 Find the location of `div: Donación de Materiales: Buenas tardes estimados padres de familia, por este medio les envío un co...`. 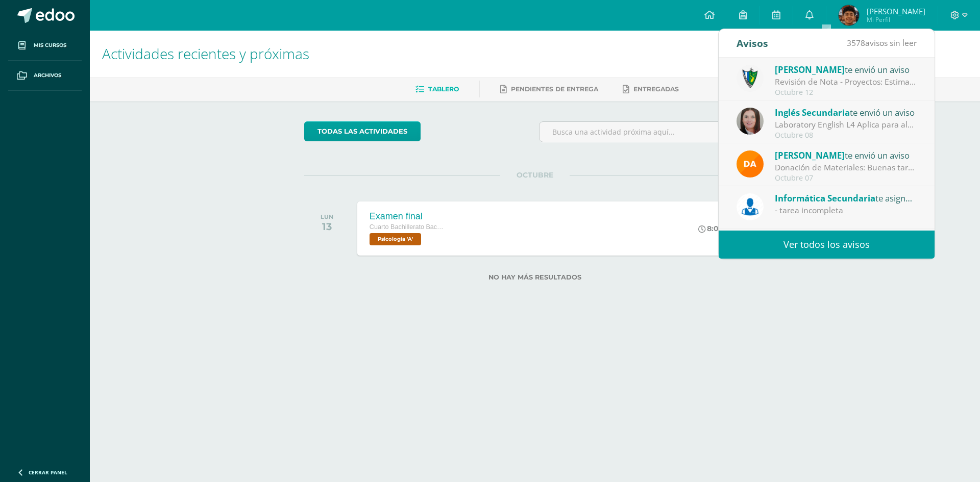

div: Donación de Materiales: Buenas tardes estimados padres de familia, por este medio les envío un co... is located at coordinates (846, 168).